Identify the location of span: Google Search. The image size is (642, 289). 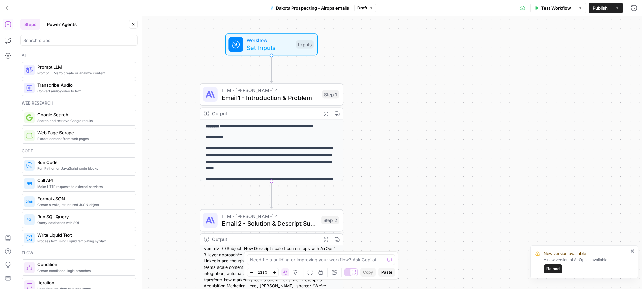
(84, 115).